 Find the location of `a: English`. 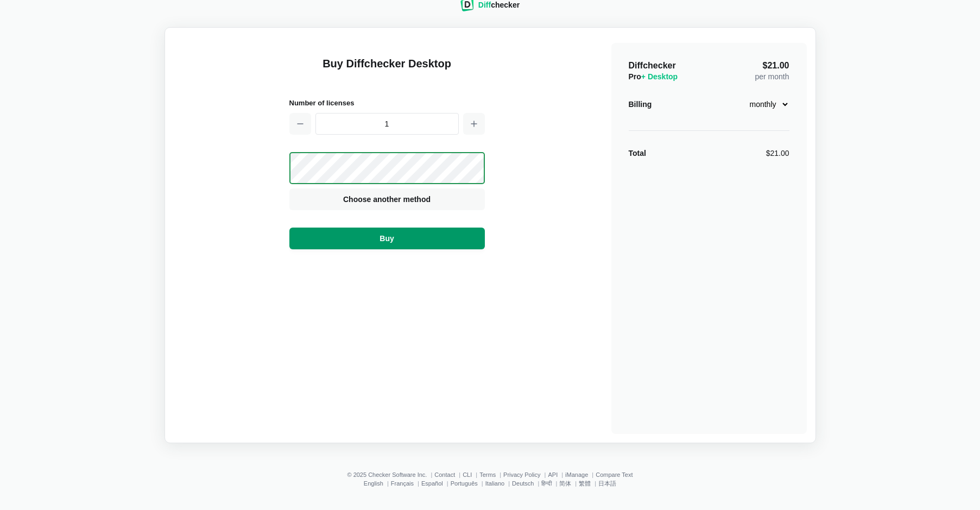

a: English is located at coordinates (373, 484).